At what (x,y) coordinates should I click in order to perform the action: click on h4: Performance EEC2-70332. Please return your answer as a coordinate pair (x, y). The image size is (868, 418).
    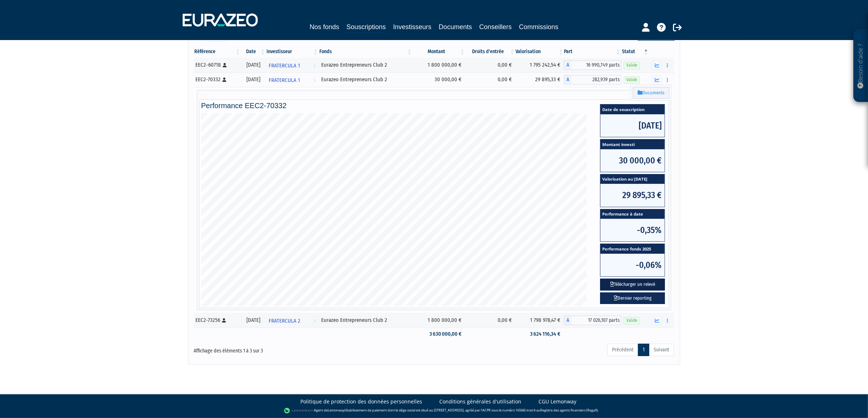
    Looking at the image, I should click on (434, 106).